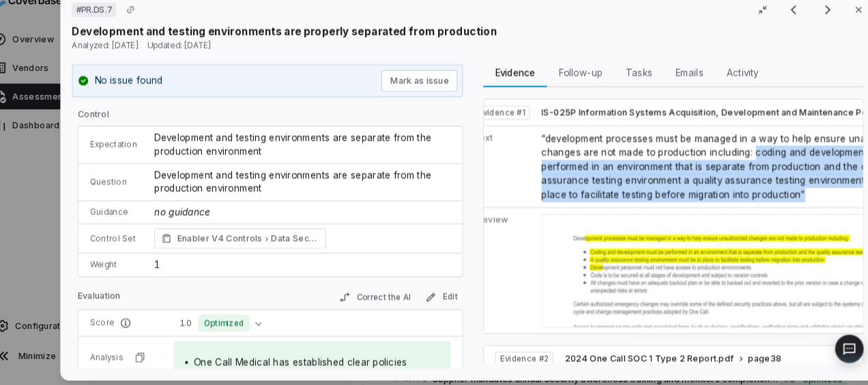  Describe the element at coordinates (751, 359) in the screenshot. I see `span: page 38` at that location.